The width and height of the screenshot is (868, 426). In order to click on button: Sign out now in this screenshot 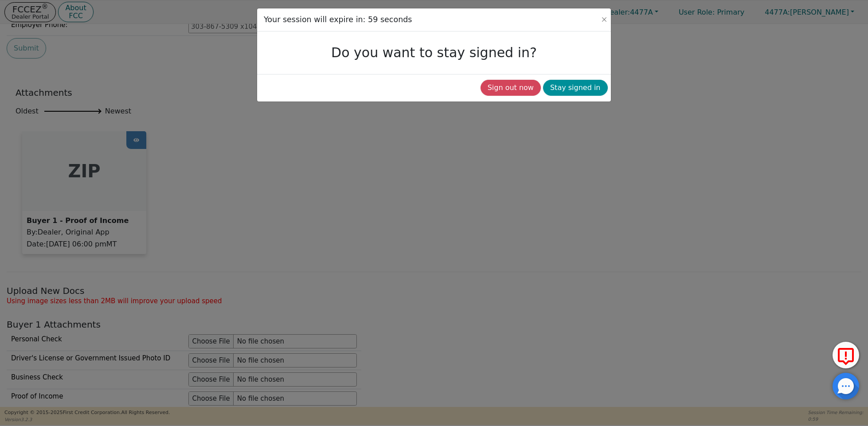, I will do `click(510, 88)`.